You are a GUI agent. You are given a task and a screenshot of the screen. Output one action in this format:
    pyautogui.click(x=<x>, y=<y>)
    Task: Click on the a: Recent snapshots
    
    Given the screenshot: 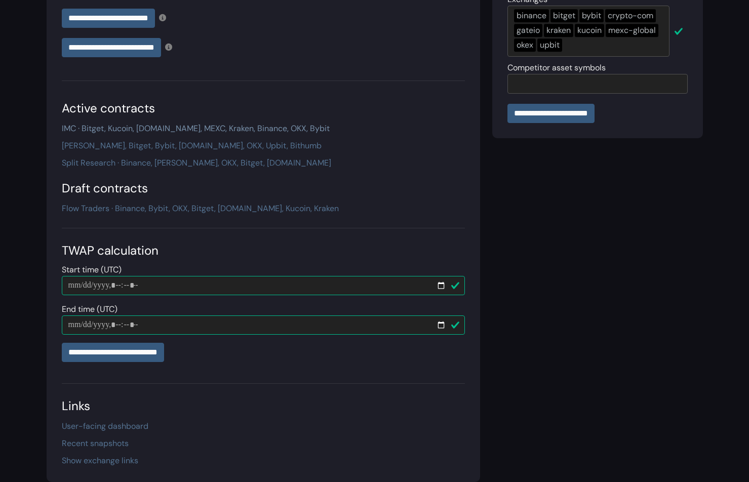 What is the action you would take?
    pyautogui.click(x=95, y=443)
    